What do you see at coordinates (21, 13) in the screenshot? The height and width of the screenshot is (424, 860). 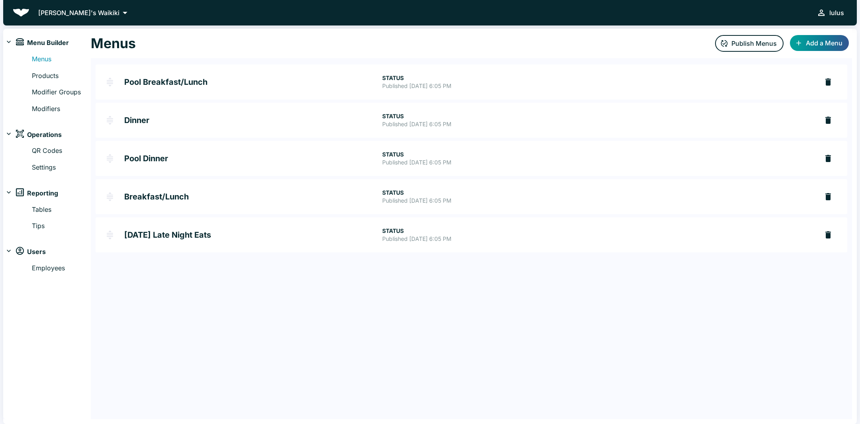 I see `img: Beluga` at bounding box center [21, 13].